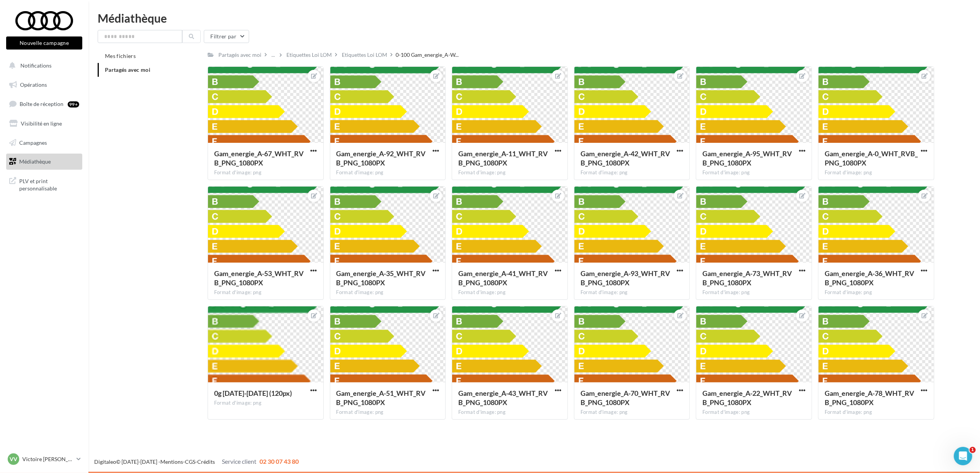 This screenshot has height=473, width=980. What do you see at coordinates (36, 65) in the screenshot?
I see `span: Notifications` at bounding box center [36, 65].